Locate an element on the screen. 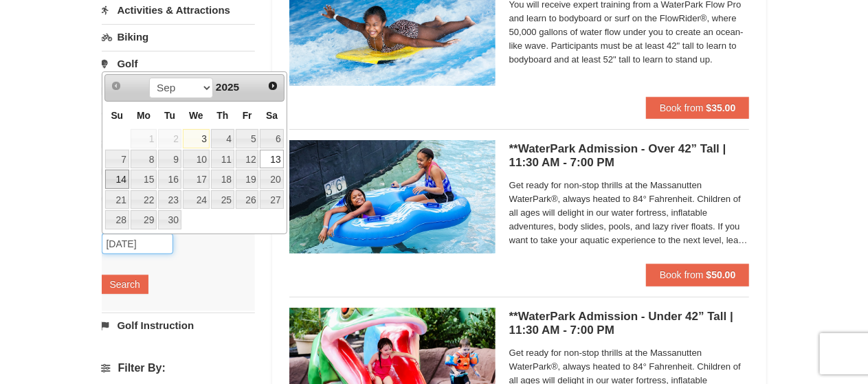 The height and width of the screenshot is (384, 868). a: 24 is located at coordinates (196, 200).